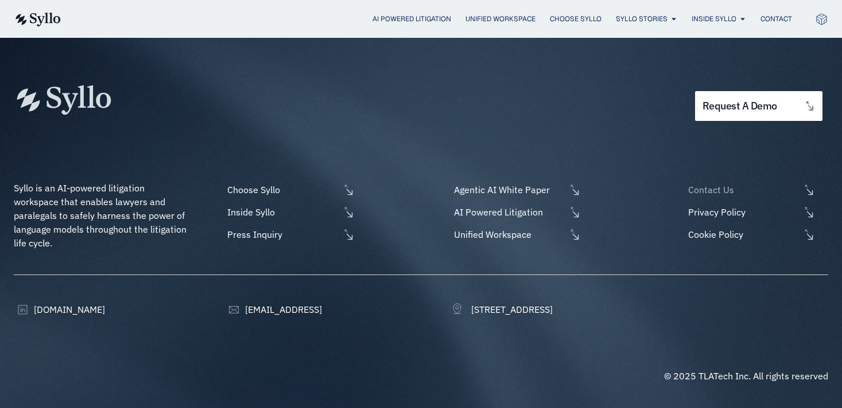 This screenshot has height=408, width=842. What do you see at coordinates (641, 19) in the screenshot?
I see `span: Syllo Stories` at bounding box center [641, 19].